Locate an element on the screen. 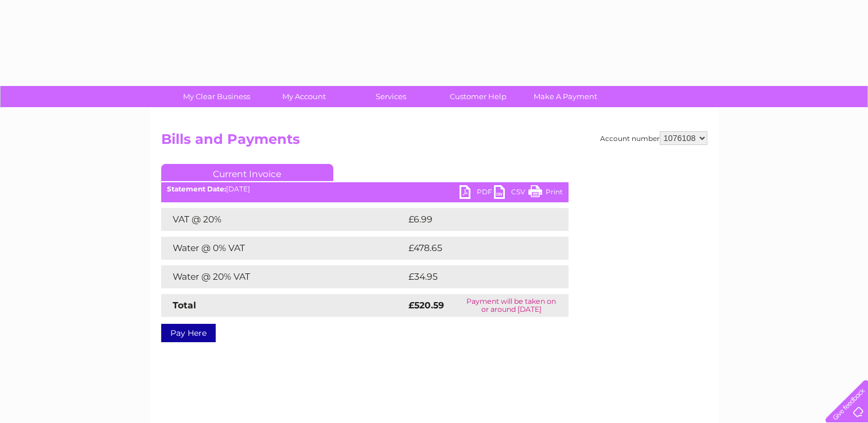 The height and width of the screenshot is (423, 868). a: My Account is located at coordinates (303, 96).